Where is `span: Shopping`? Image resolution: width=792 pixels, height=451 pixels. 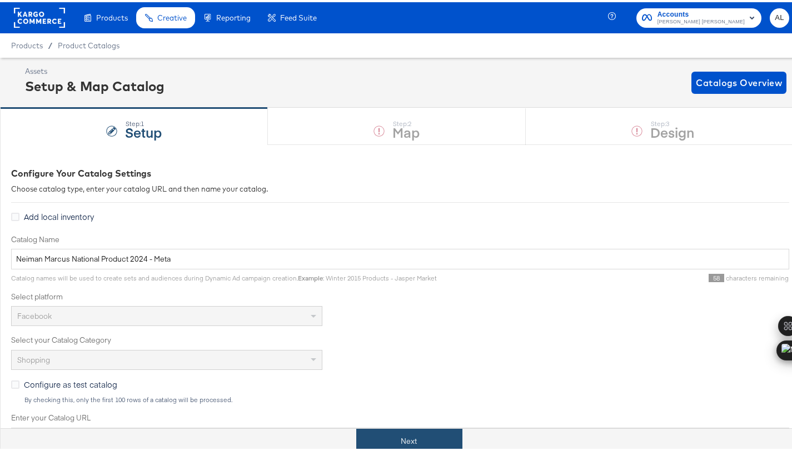
span: Shopping is located at coordinates (33, 358).